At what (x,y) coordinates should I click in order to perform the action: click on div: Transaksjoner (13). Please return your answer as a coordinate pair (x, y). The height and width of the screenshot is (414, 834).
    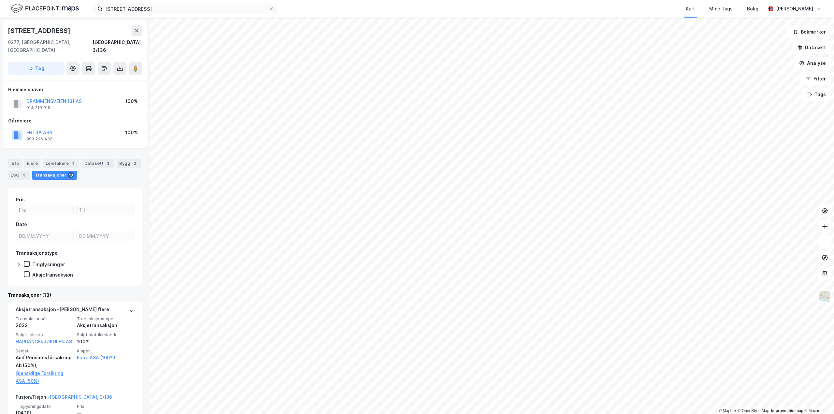
    Looking at the image, I should click on (75, 295).